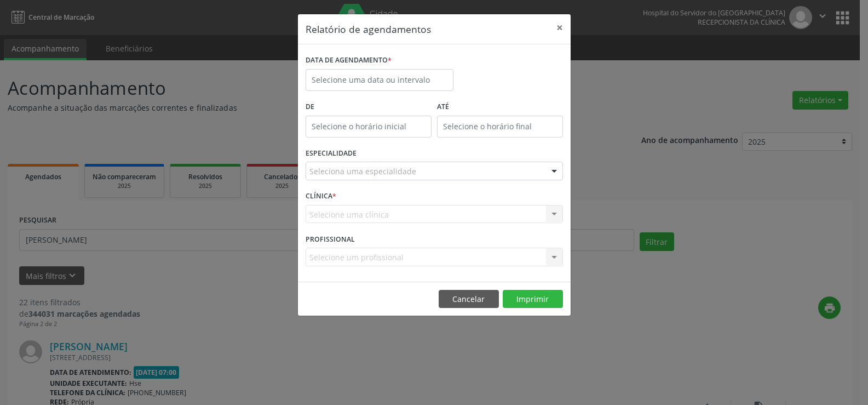  What do you see at coordinates (380, 80) in the screenshot?
I see `input: Selecione uma data ou intervalo` at bounding box center [380, 80].